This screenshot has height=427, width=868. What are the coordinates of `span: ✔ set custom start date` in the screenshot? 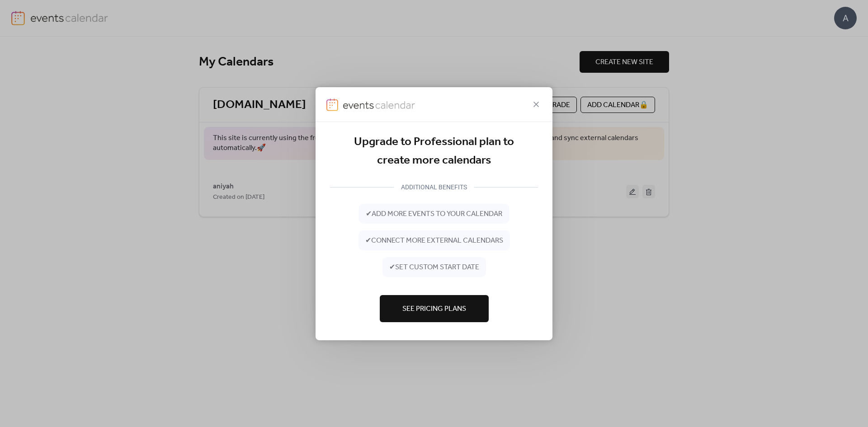 It's located at (434, 267).